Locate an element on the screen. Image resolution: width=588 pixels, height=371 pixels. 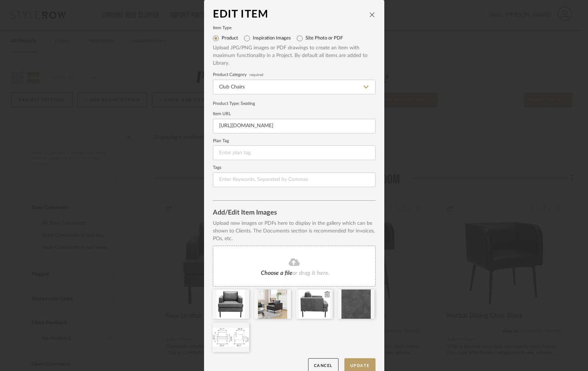
label: Tags is located at coordinates (294, 168).